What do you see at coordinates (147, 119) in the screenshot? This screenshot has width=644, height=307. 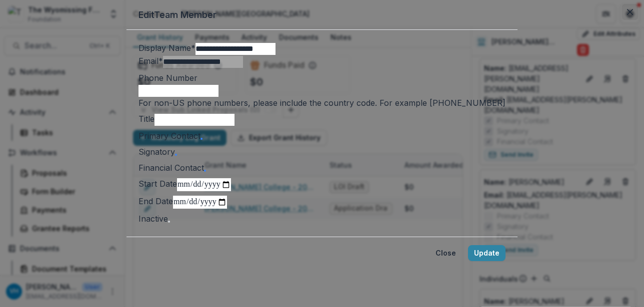 I see `label: Title` at bounding box center [147, 119].